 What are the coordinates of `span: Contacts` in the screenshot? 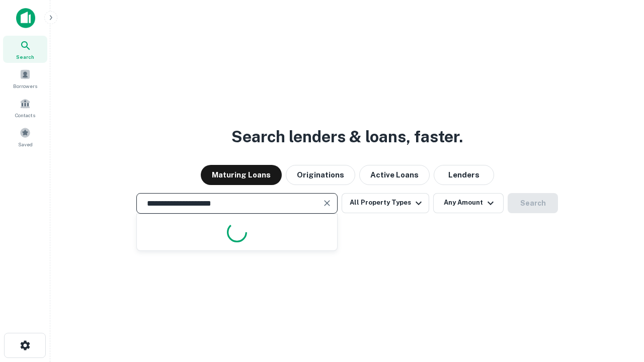 It's located at (25, 115).